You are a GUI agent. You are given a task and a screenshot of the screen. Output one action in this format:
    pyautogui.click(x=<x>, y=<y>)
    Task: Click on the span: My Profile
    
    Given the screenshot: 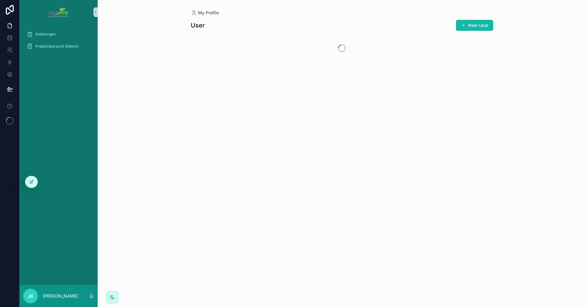 What is the action you would take?
    pyautogui.click(x=209, y=13)
    